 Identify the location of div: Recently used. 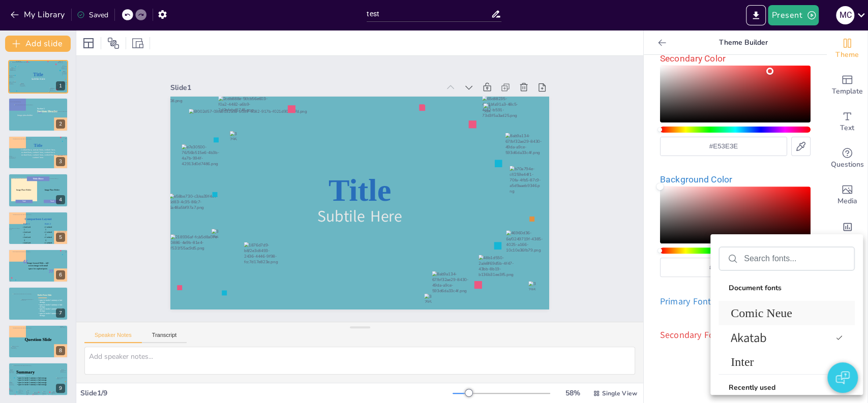
(786, 387).